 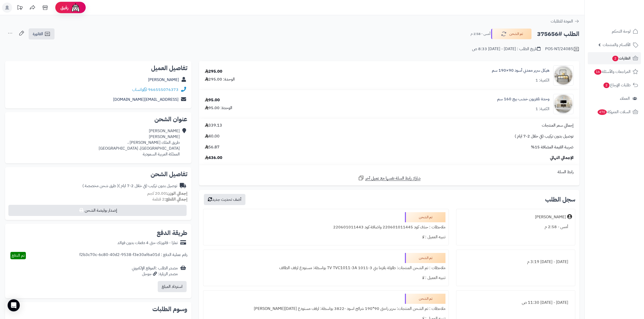 I want to click on h3: سجل الطلب, so click(x=560, y=200).